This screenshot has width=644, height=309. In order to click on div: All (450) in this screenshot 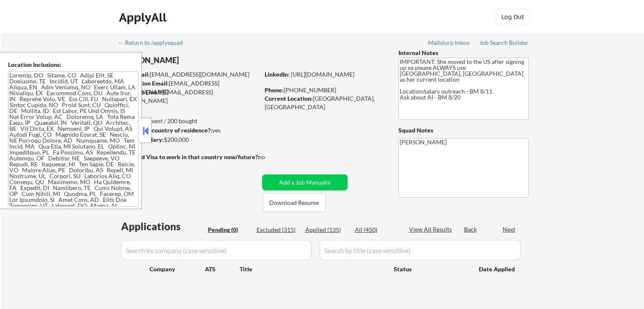, I will do `click(376, 230)`.